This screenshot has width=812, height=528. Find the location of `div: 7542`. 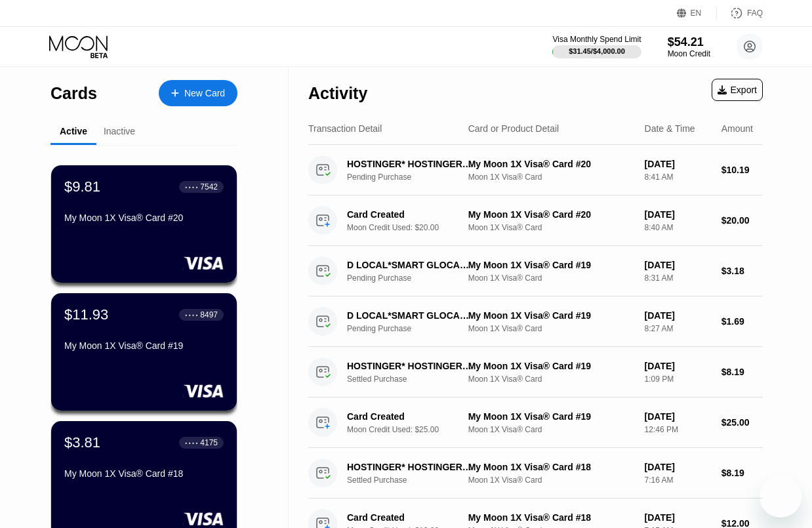

div: 7542 is located at coordinates (209, 187).